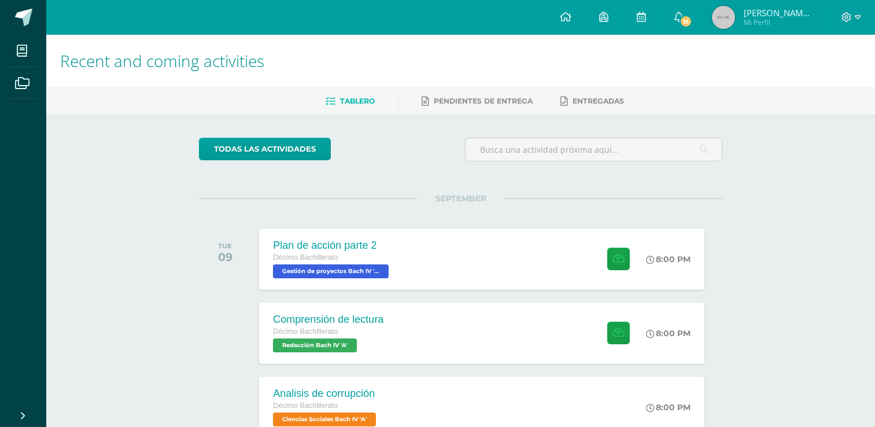 Image resolution: width=875 pixels, height=427 pixels. Describe the element at coordinates (225, 246) in the screenshot. I see `div: TUE` at that location.